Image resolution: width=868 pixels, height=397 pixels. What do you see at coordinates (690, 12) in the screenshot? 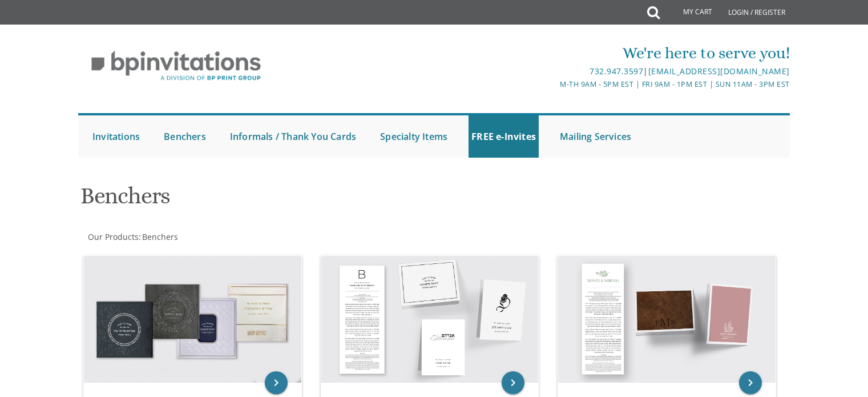
I see `a: My Cart` at bounding box center [690, 12].